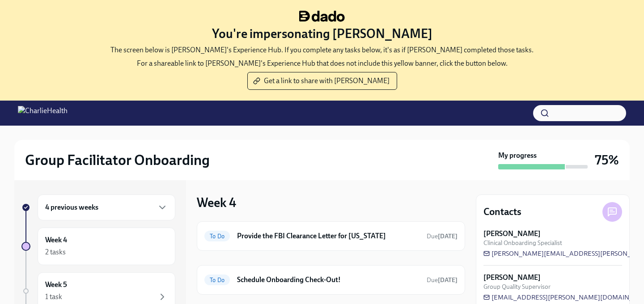 Image resolution: width=644 pixels, height=304 pixels. I want to click on span: Clinical Onboarding Specialist, so click(523, 243).